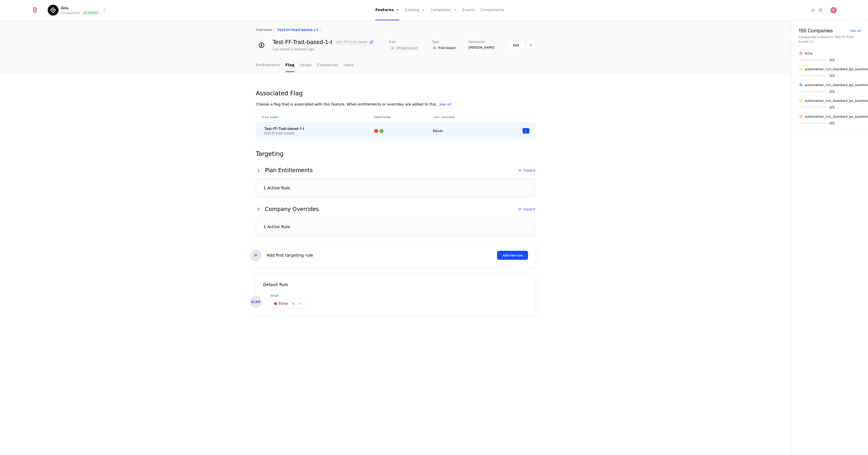  What do you see at coordinates (512, 255) in the screenshot?
I see `button: Add new rule` at bounding box center [512, 255].